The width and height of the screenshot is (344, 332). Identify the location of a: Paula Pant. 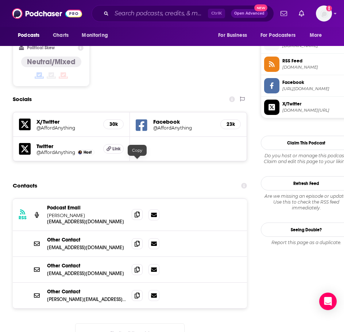
(80, 152).